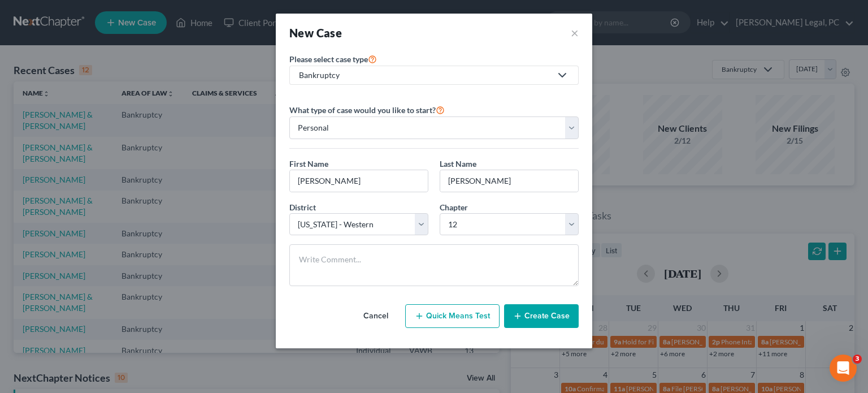 The width and height of the screenshot is (868, 393). I want to click on input: Enter First Name, so click(359, 181).